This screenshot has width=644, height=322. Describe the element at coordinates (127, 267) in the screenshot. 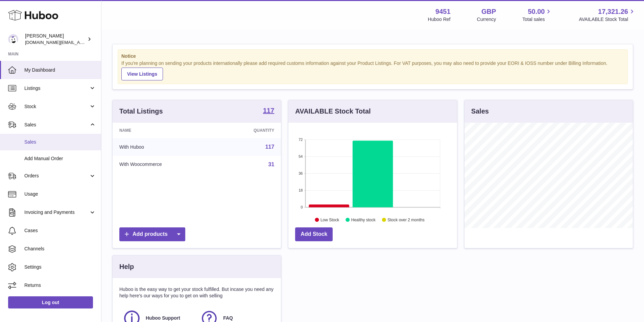

I see `h3: Help` at that location.